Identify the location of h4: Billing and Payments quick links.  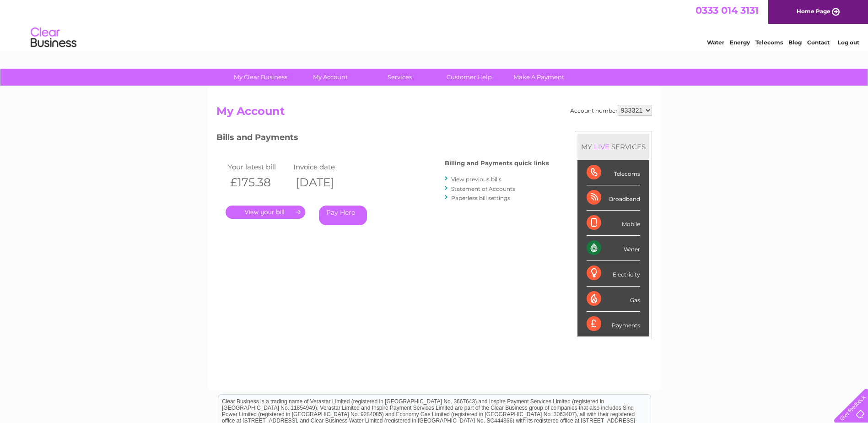
(497, 163).